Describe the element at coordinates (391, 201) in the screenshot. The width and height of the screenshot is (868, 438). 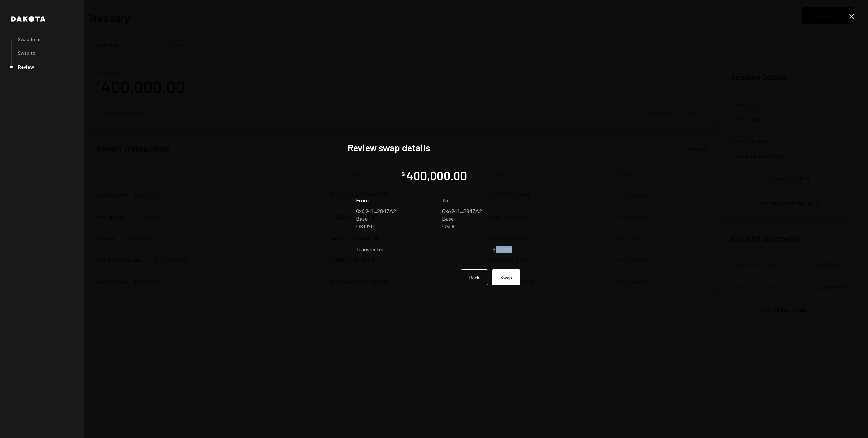
I see `div: From` at that location.